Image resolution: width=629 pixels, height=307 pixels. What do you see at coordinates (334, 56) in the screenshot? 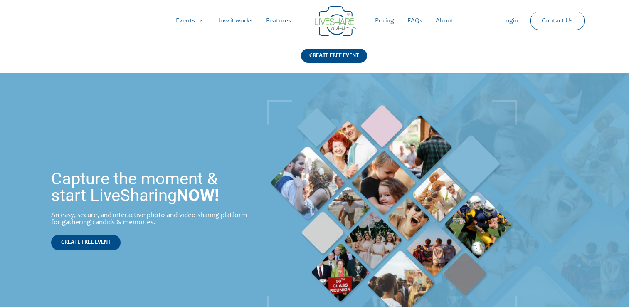
I see `div: CREATE FREE EVENT` at bounding box center [334, 56].